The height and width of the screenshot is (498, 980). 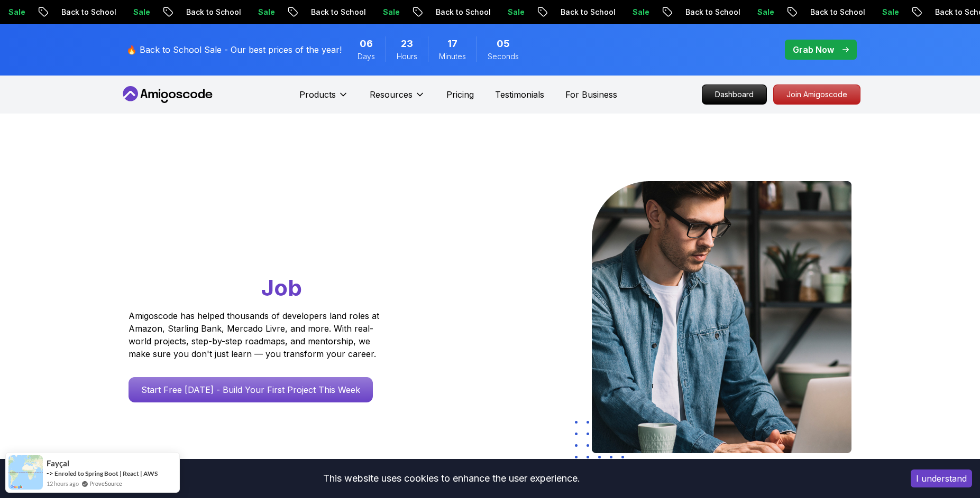 I want to click on span: Seconds, so click(x=503, y=56).